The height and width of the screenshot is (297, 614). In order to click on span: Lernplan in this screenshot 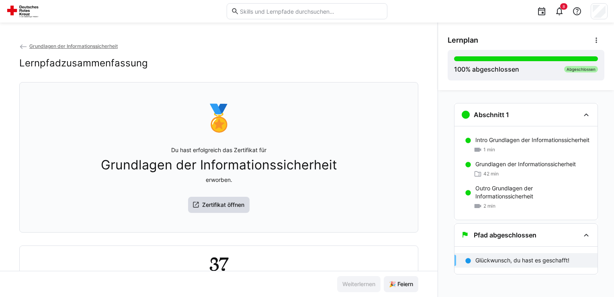, I will do `click(463, 40)`.